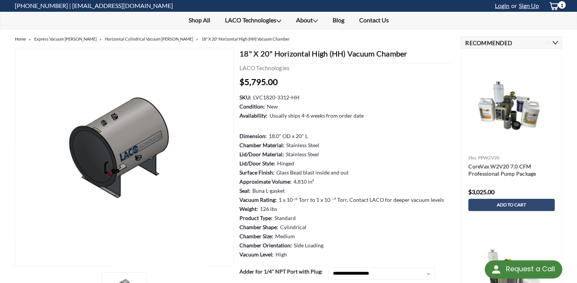 The width and height of the screenshot is (577, 283). Describe the element at coordinates (248, 209) in the screenshot. I see `dt: Weight:` at that location.